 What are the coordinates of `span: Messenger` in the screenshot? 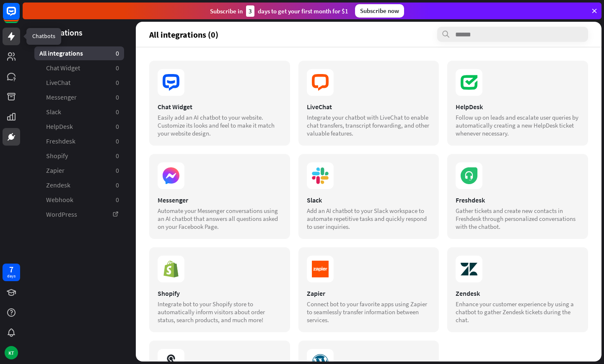 It's located at (61, 97).